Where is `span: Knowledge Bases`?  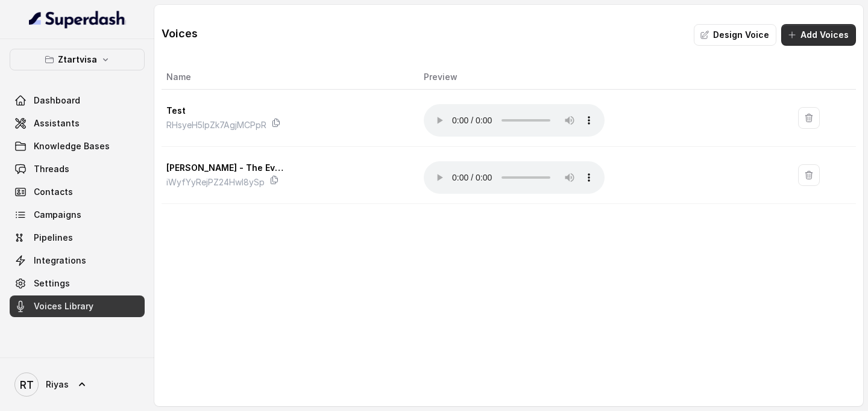
span: Knowledge Bases is located at coordinates (72, 146).